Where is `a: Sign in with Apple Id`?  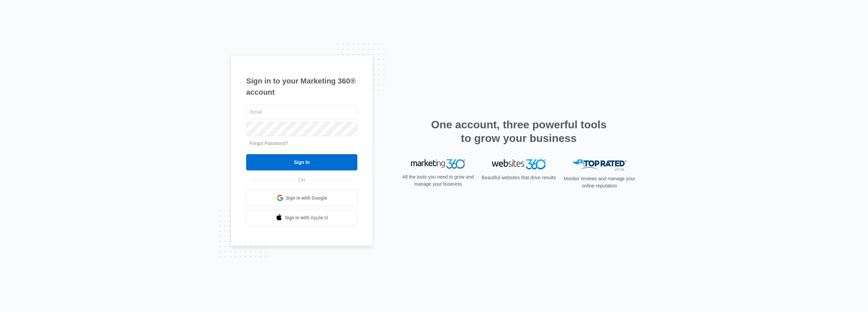 a: Sign in with Apple Id is located at coordinates (302, 218).